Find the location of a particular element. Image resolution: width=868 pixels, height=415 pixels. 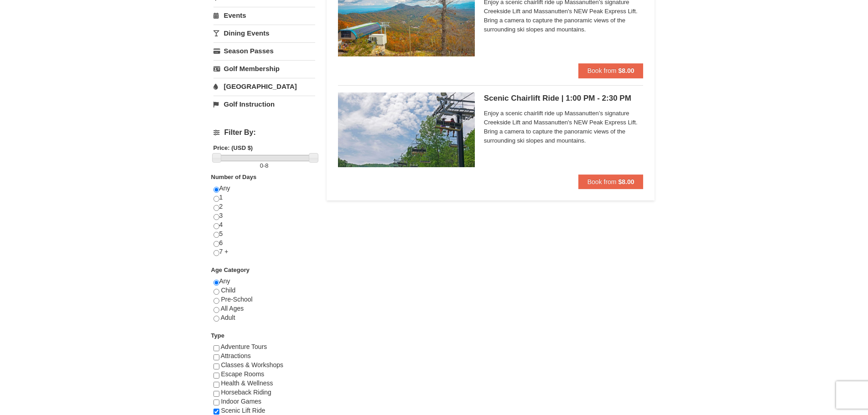

a: Dining Events is located at coordinates (264, 32).